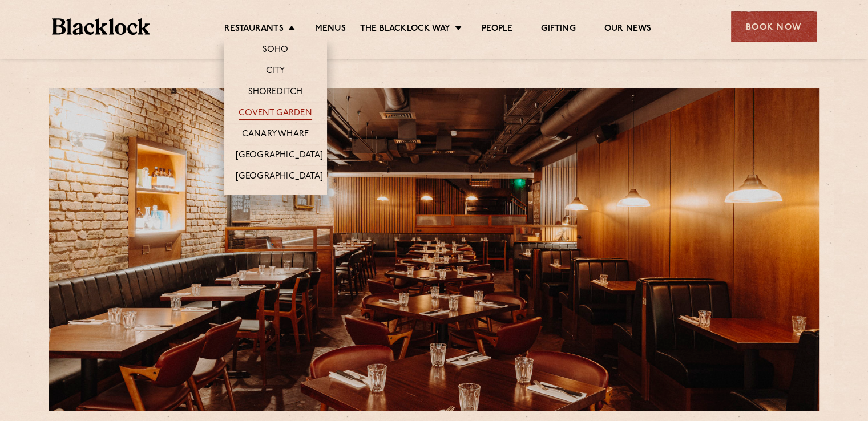  What do you see at coordinates (275, 51) in the screenshot?
I see `a: Soho` at bounding box center [275, 51].